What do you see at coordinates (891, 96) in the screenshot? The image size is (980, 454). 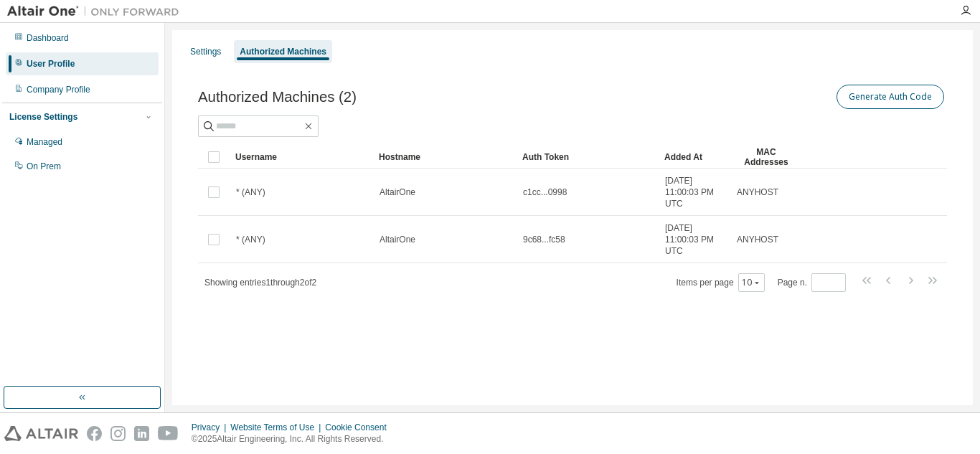 I see `button: Generate Auth Code` at bounding box center [891, 96].